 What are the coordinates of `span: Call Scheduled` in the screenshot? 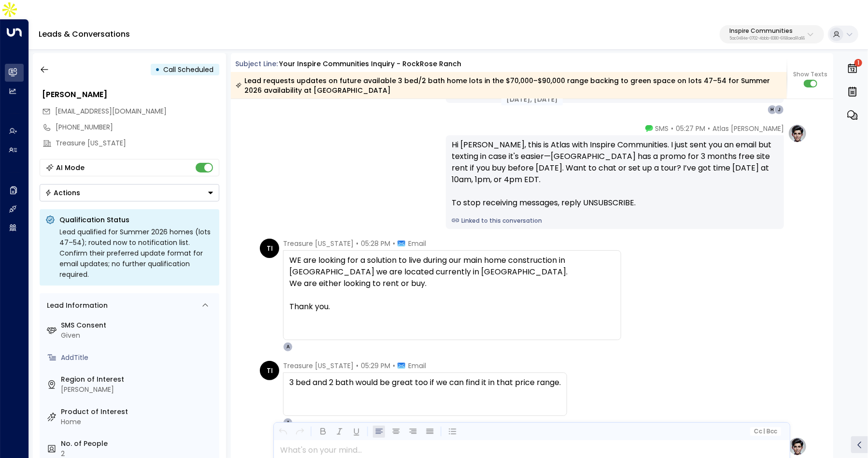 It's located at (189, 69).